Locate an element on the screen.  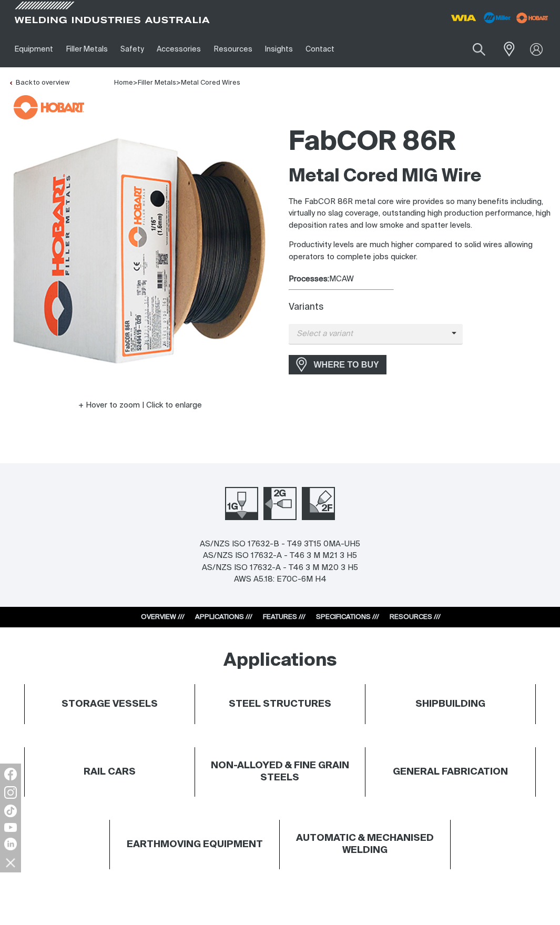
a: miller is located at coordinates (532, 18).